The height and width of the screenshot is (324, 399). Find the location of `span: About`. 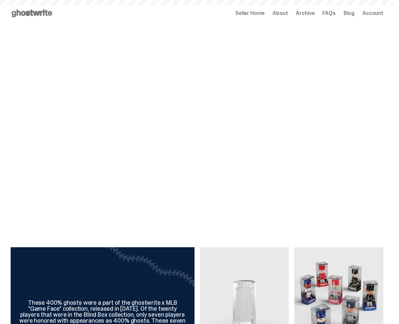

span: About is located at coordinates (280, 13).